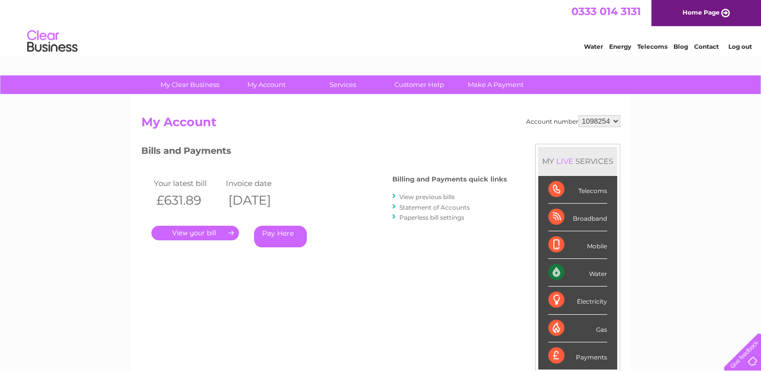  Describe the element at coordinates (450, 179) in the screenshot. I see `h4: Billing and Payments quick links` at that location.